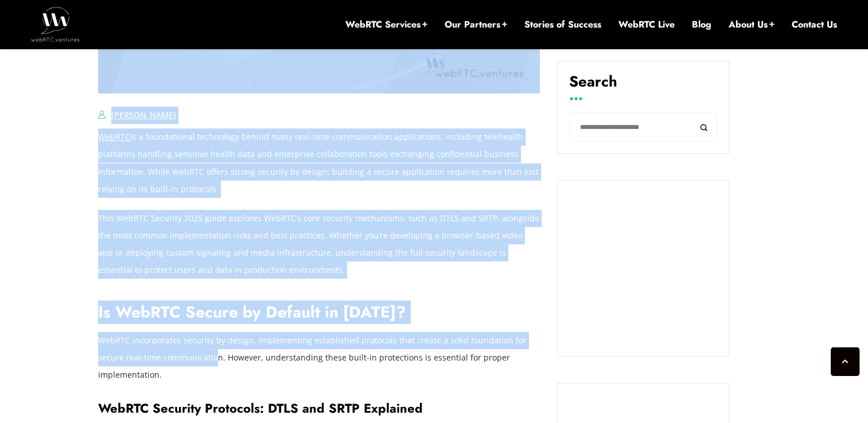 This screenshot has height=423, width=868. I want to click on a: Blog, so click(701, 25).